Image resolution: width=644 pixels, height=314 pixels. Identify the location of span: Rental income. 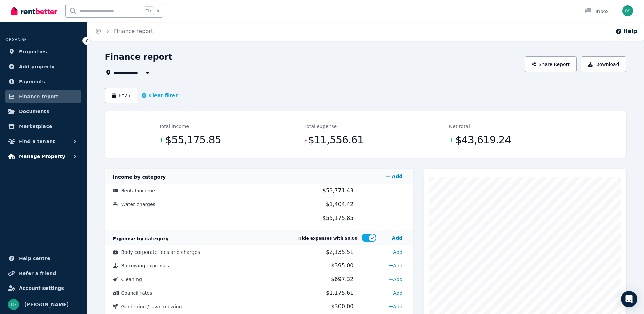
(138, 191).